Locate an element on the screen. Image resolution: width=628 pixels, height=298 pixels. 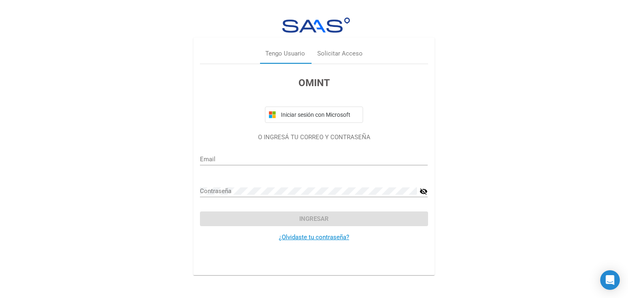
div: Open Intercom Messenger is located at coordinates (610, 281).